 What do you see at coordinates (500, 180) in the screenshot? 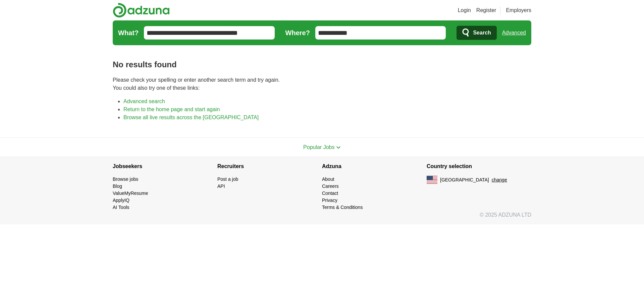
I see `button: change` at bounding box center [500, 180].